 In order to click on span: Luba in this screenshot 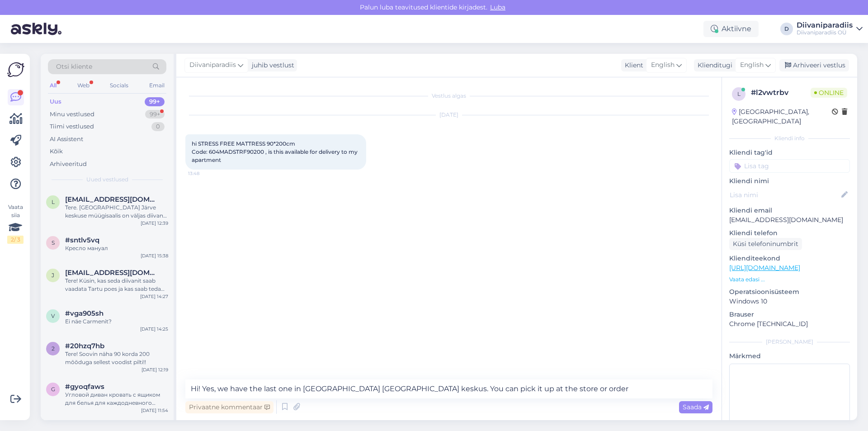, I will do `click(497, 7)`.